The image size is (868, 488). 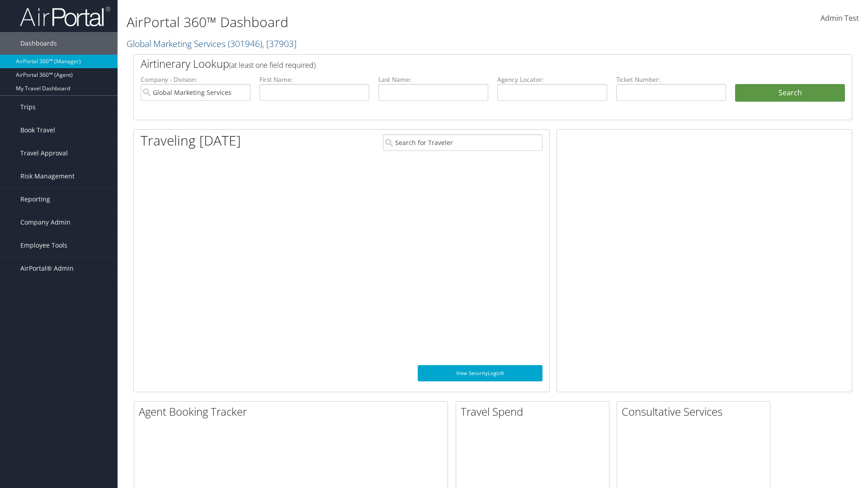 What do you see at coordinates (789, 93) in the screenshot?
I see `button: Search` at bounding box center [789, 93].